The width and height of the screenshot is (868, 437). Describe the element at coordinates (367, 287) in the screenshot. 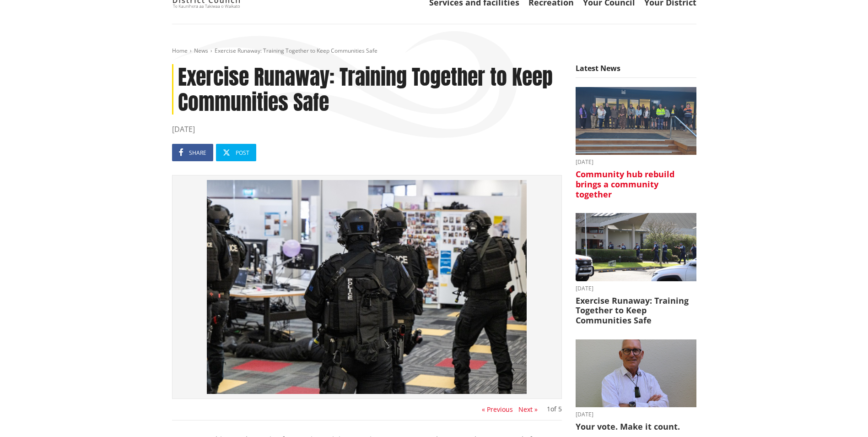

I see `img: 029-PRZ_2409` at that location.